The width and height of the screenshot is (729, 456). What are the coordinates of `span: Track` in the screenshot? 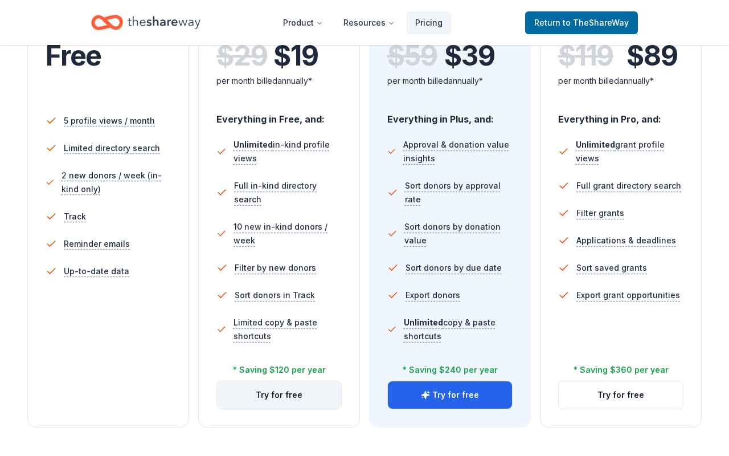 It's located at (75, 216).